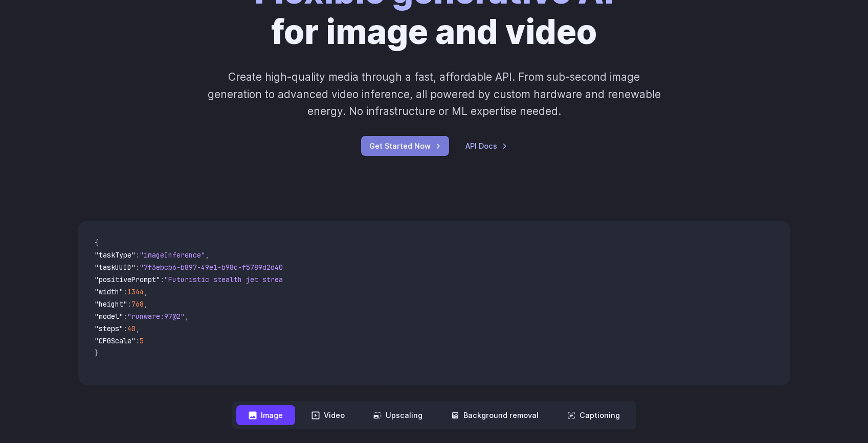 Image resolution: width=868 pixels, height=443 pixels. What do you see at coordinates (486, 145) in the screenshot?
I see `a: API Docs` at bounding box center [486, 145].